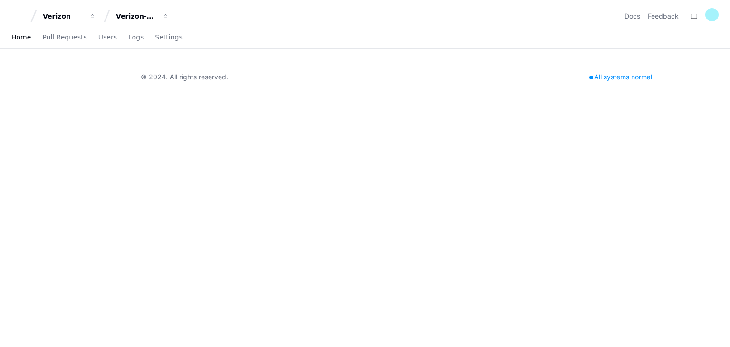 The height and width of the screenshot is (347, 730). What do you see at coordinates (21, 38) in the screenshot?
I see `a: Home` at bounding box center [21, 38].